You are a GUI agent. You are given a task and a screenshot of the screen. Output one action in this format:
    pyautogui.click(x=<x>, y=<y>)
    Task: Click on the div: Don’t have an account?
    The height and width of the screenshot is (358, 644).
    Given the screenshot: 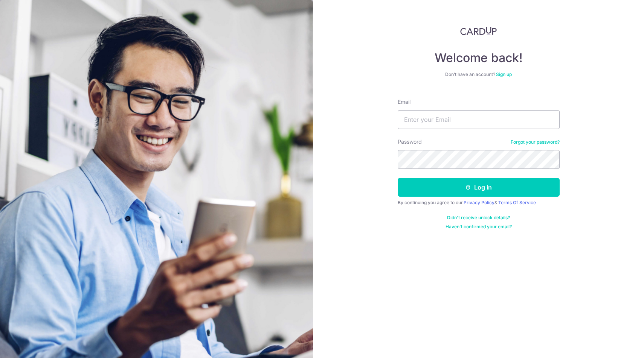 What is the action you would take?
    pyautogui.click(x=478, y=74)
    